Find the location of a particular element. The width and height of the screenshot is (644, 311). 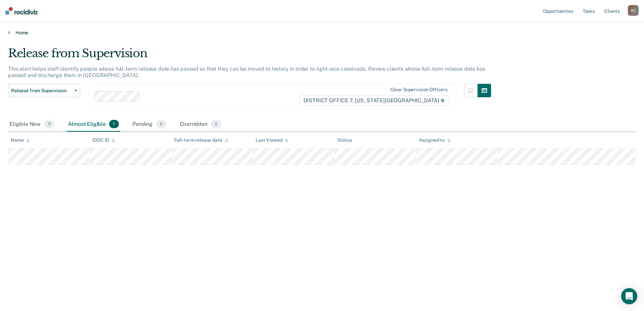

div: R C is located at coordinates (633, 11).